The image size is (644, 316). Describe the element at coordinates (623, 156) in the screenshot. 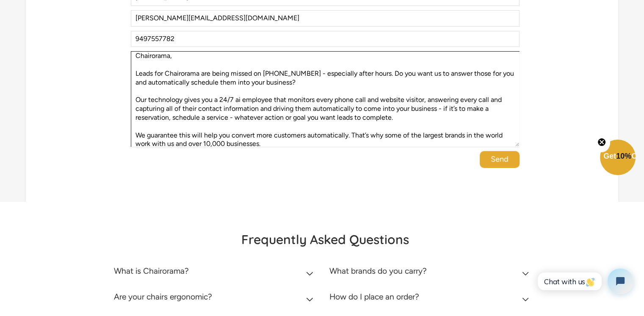

I see `span: Get Off` at that location.